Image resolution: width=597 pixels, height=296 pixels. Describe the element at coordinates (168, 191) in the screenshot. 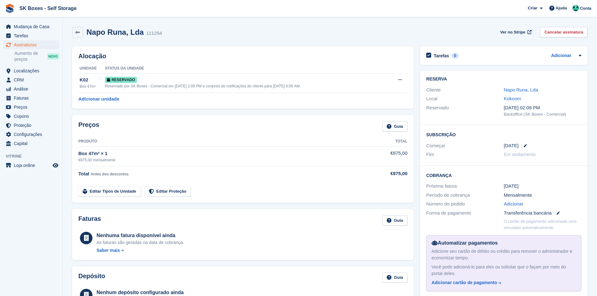

I see `a: Editar Proteção` at that location.